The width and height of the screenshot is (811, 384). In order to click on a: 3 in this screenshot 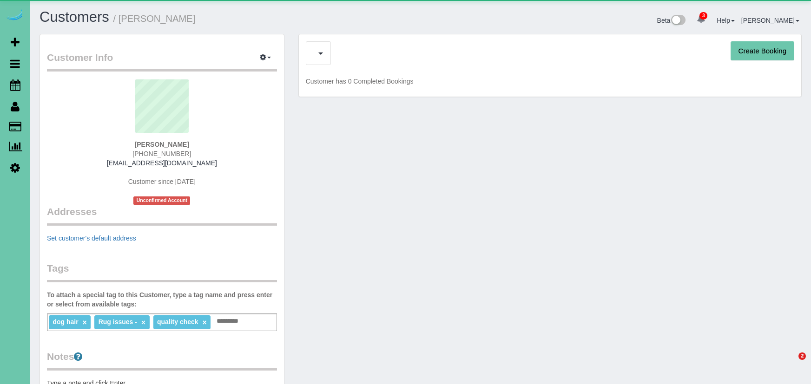, I will do `click(701, 20)`.